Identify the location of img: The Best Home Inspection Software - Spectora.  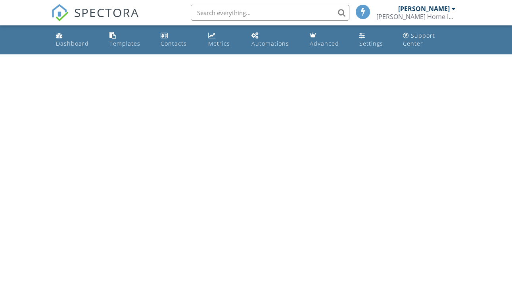
(60, 13).